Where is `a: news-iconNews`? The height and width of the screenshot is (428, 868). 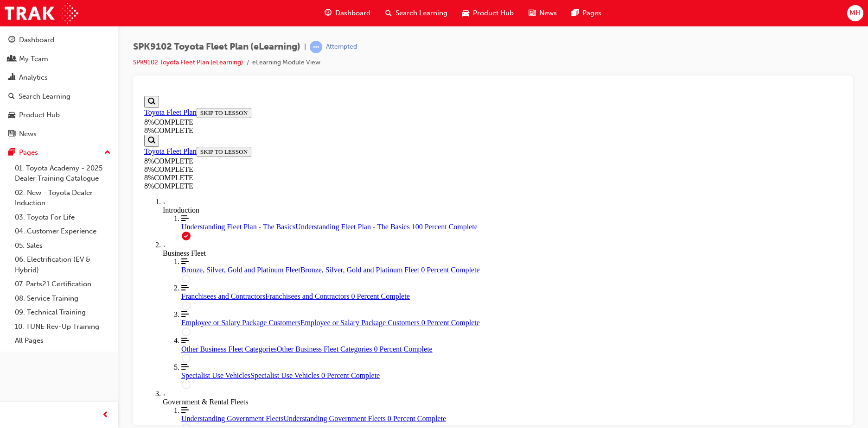 a: news-iconNews is located at coordinates (542, 13).